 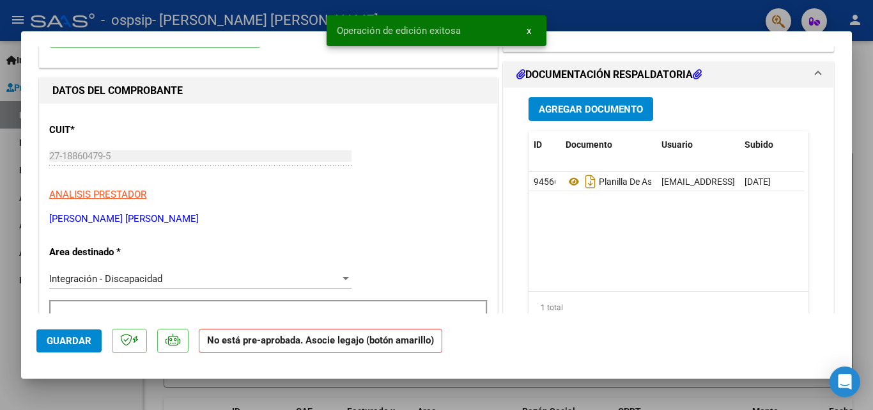 I want to click on strong: DATOS DEL COMPROBANTE, so click(x=118, y=90).